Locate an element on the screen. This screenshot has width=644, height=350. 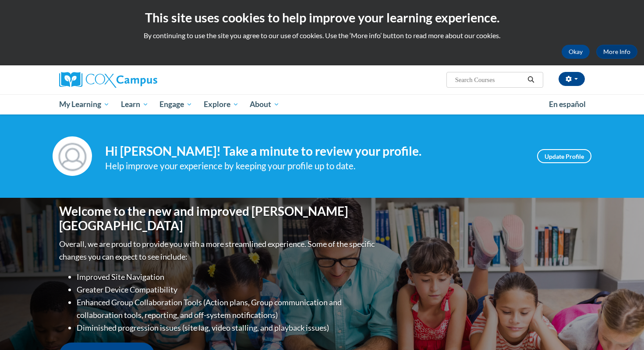
a: Learn is located at coordinates (134, 105).